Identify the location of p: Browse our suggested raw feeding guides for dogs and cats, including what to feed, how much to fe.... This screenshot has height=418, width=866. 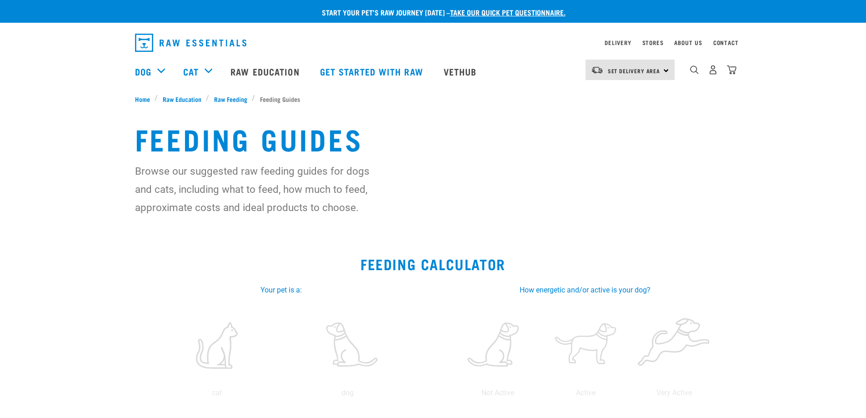
(254, 189).